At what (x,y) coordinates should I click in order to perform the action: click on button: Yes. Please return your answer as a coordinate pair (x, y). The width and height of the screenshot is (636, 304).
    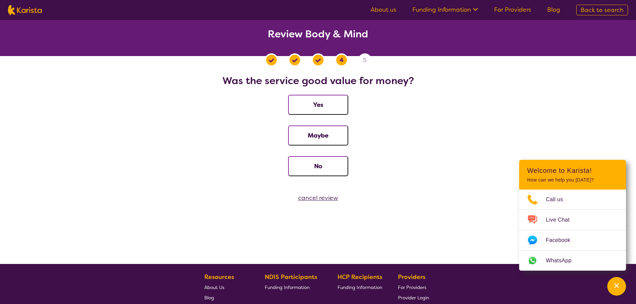
    Looking at the image, I should click on (318, 105).